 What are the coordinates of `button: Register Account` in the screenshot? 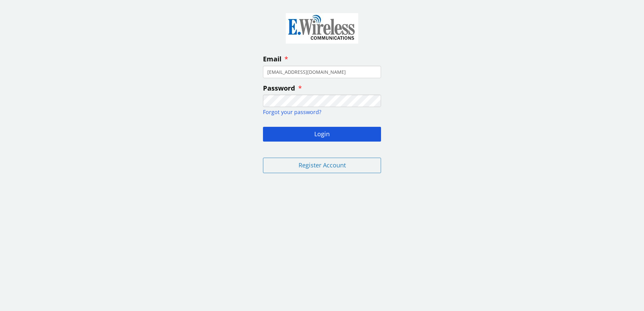 It's located at (322, 166).